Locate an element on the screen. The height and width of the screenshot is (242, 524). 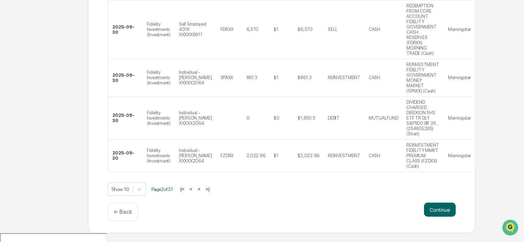
div: REDEMPTION FROM CORE ACCOUNT FIDELITY GOVERNMENT CASH RESERVES (FDRXX) MORNING TRADE (Cash) is located at coordinates (423, 30).